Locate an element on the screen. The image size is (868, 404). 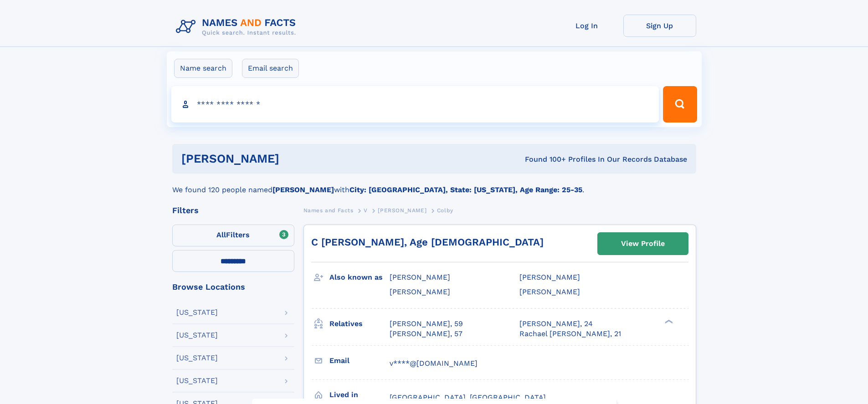
a: Names and Facts is located at coordinates (328, 210).